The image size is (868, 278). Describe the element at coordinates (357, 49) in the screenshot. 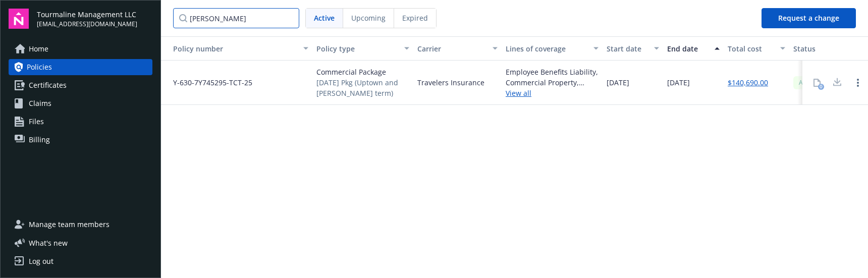

I see `div: Policy type` at that location.